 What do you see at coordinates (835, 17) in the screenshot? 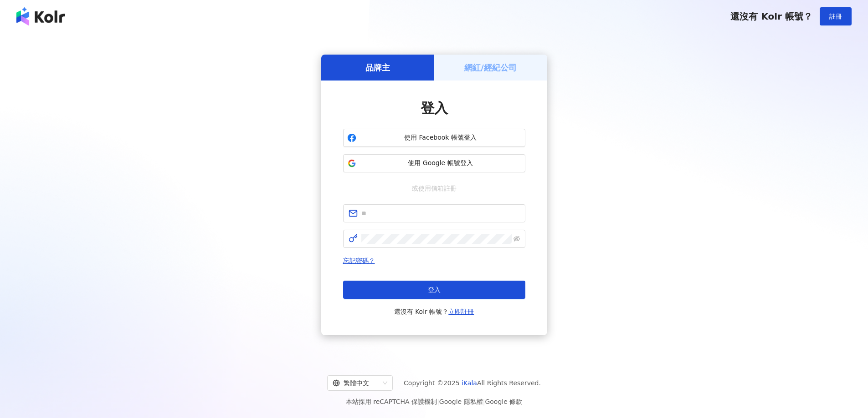
I see `button: 註冊` at bounding box center [835, 17].